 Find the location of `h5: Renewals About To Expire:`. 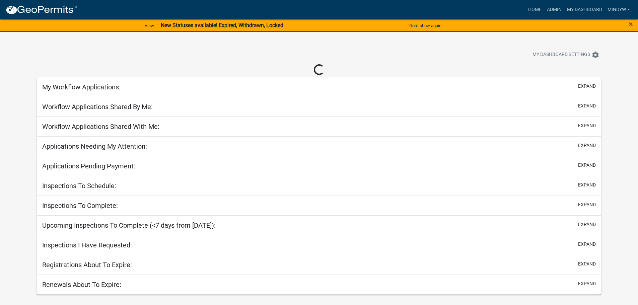

h5: Renewals About To Expire: is located at coordinates (82, 285).